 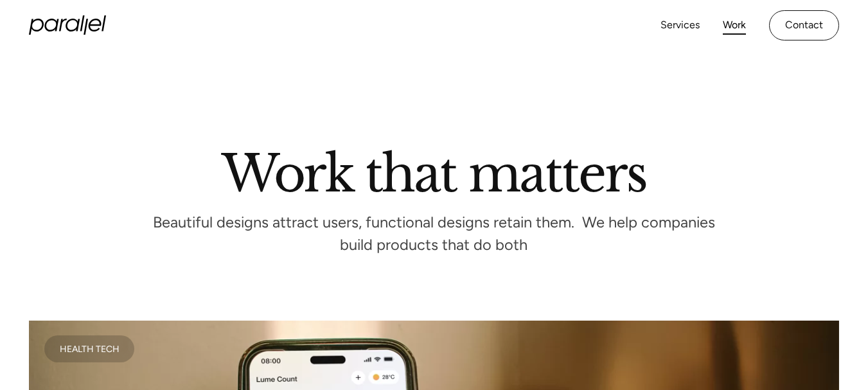 What do you see at coordinates (734, 25) in the screenshot?
I see `a: Work` at bounding box center [734, 25].